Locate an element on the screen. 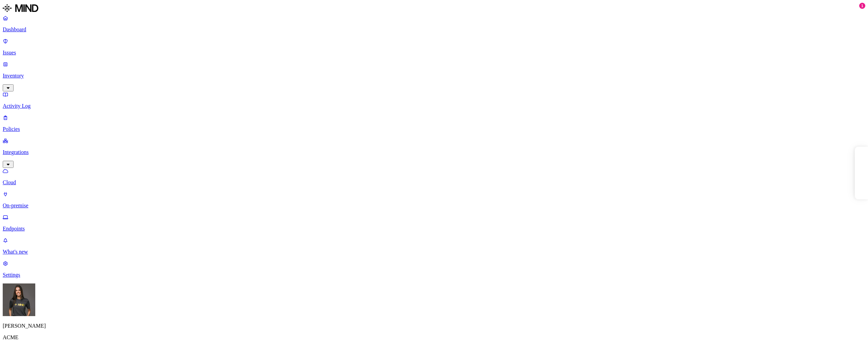  a: Policies is located at coordinates (434, 123).